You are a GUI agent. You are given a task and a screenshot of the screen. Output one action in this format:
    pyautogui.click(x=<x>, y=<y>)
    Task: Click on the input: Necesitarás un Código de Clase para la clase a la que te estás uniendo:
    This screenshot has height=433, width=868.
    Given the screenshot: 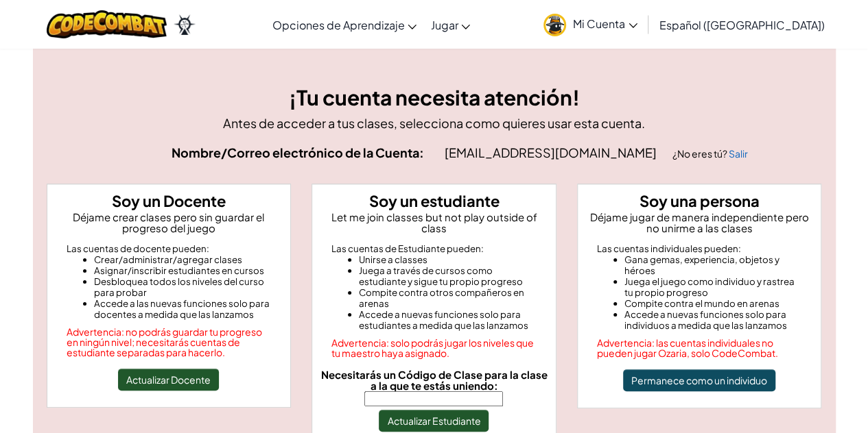 What is the action you would take?
    pyautogui.click(x=433, y=399)
    